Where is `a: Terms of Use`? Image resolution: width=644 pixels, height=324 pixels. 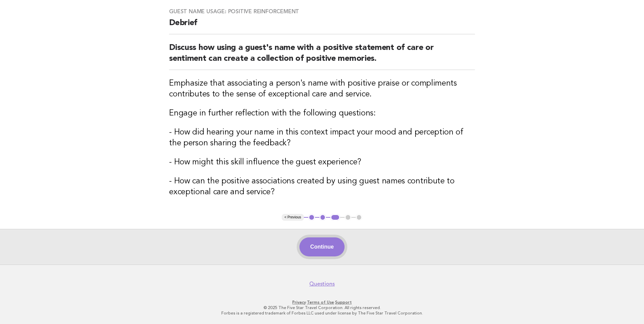
a: Terms of Use is located at coordinates (321, 302).